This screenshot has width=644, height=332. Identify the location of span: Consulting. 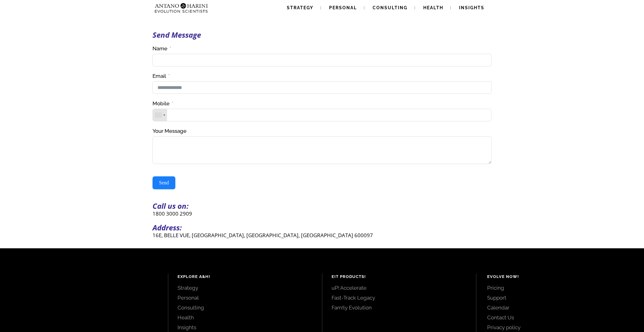
(390, 8).